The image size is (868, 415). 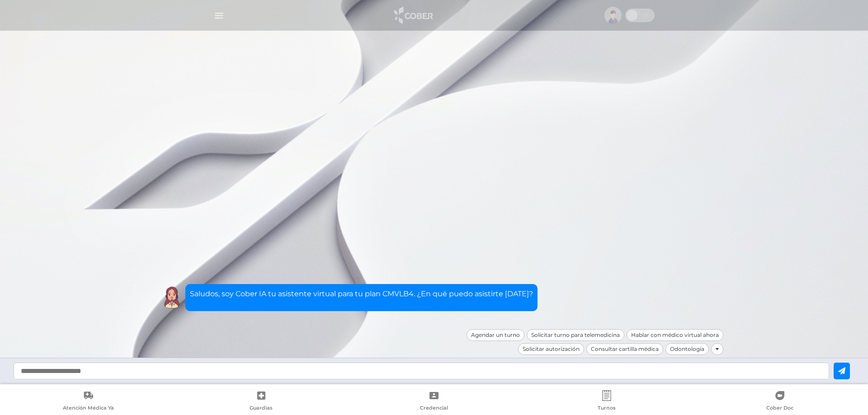 What do you see at coordinates (675, 335) in the screenshot?
I see `div: Hablar con médico virtual ahora` at bounding box center [675, 335].